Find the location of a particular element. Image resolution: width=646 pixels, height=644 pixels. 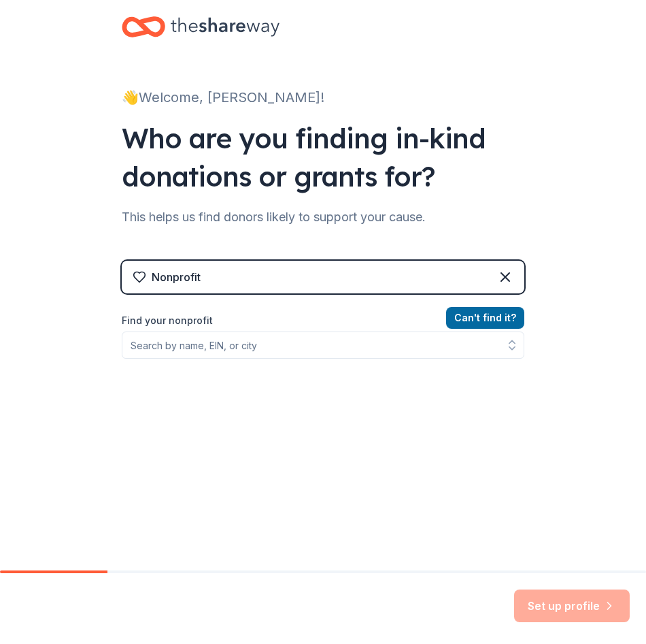

button: Can't find it? is located at coordinates (485, 317).